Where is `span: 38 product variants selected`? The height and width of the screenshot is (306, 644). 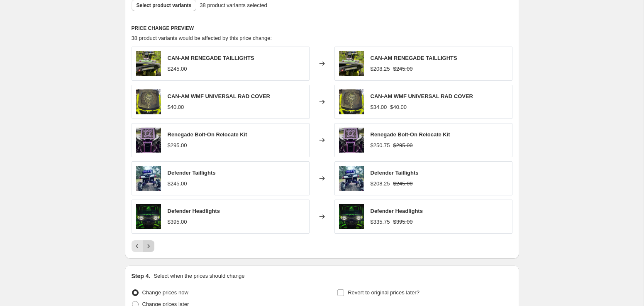 span: 38 product variants selected is located at coordinates (233, 5).